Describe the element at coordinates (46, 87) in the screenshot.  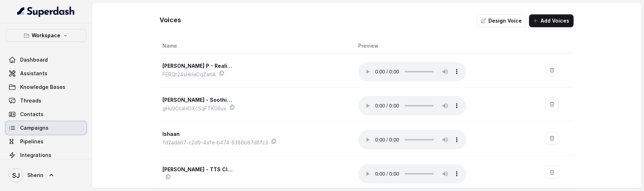
I see `a: Knowledge Bases` at that location.